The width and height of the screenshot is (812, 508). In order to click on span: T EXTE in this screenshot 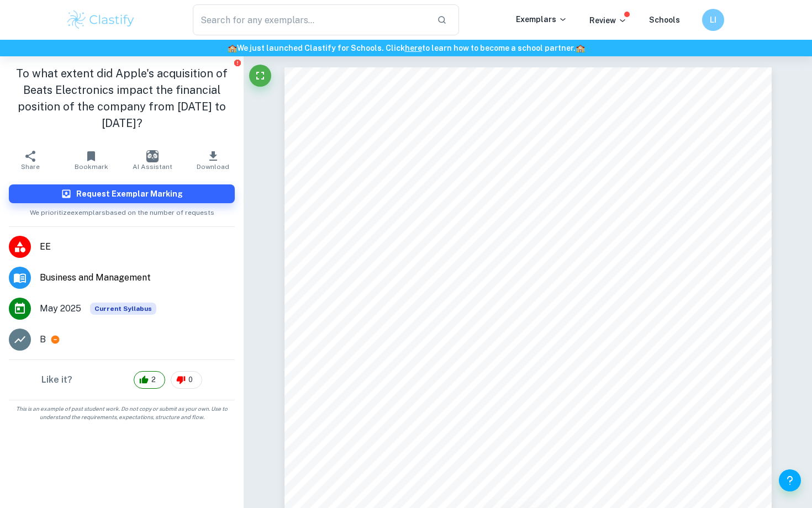, I will do `click(564, 134)`.